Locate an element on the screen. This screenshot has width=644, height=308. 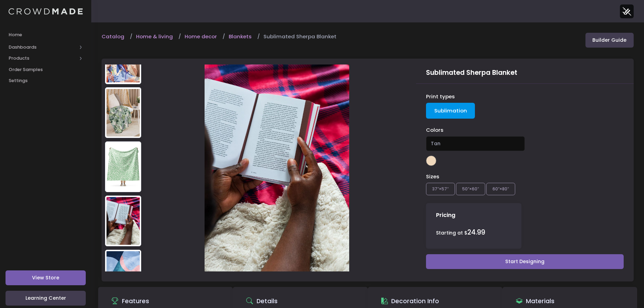
div: Print types is located at coordinates (525, 96).